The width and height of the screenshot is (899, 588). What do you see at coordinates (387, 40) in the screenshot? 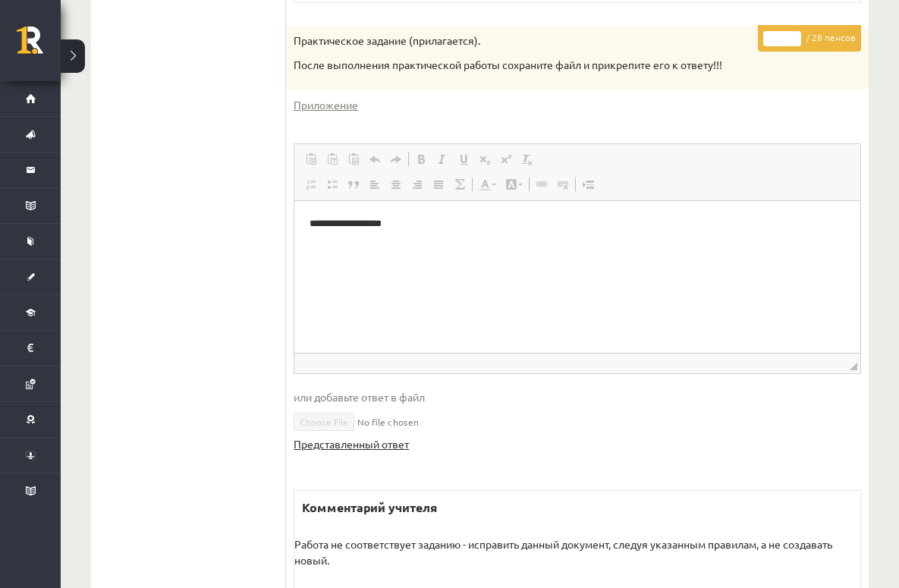
I see `font: Практическое задание (прилагается).` at bounding box center [387, 40].